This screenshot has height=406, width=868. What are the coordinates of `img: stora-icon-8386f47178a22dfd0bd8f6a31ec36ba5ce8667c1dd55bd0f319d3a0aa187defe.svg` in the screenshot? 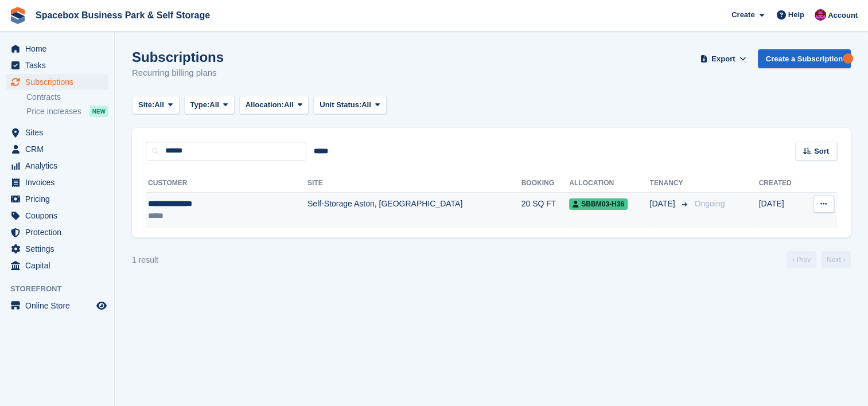 It's located at (18, 16).